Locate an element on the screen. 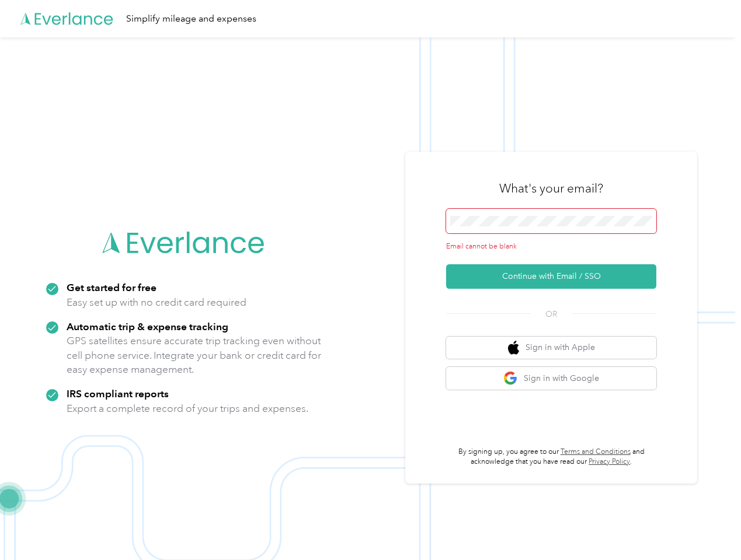 The width and height of the screenshot is (741, 560). strong: Get started for free is located at coordinates (111, 287).